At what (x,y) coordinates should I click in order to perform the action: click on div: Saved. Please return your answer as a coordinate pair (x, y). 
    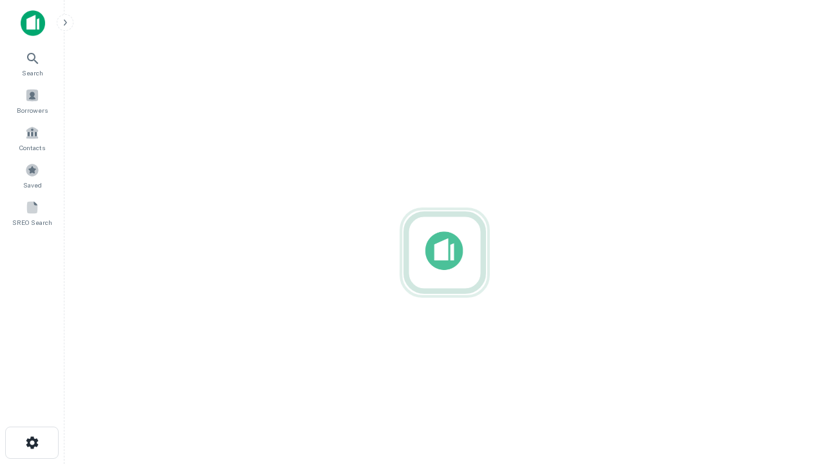
    Looking at the image, I should click on (32, 175).